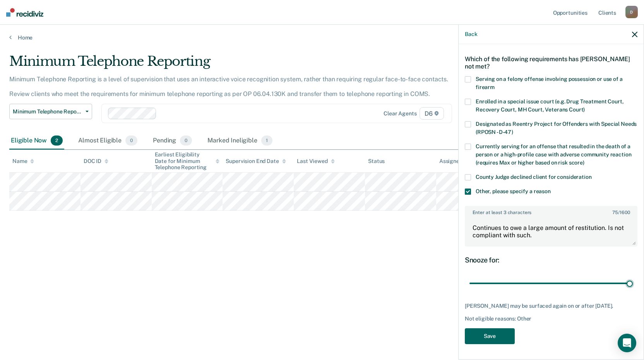 This screenshot has height=360, width=644. Describe the element at coordinates (615, 213) in the screenshot. I see `span: 75` at that location.